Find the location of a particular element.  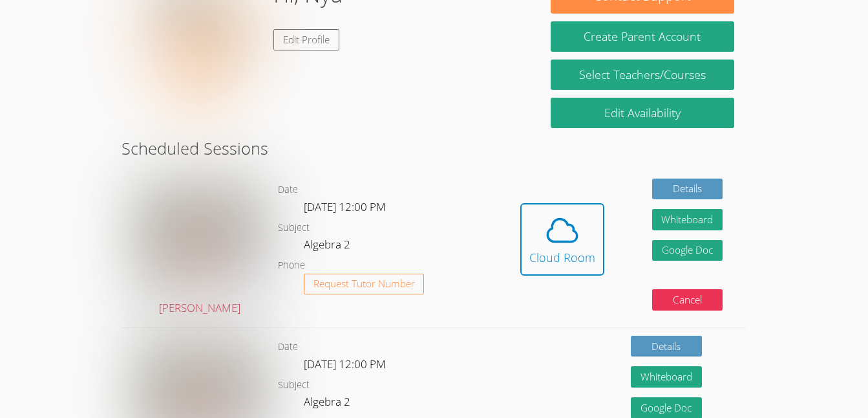

a: Edit Availability is located at coordinates (642, 113).